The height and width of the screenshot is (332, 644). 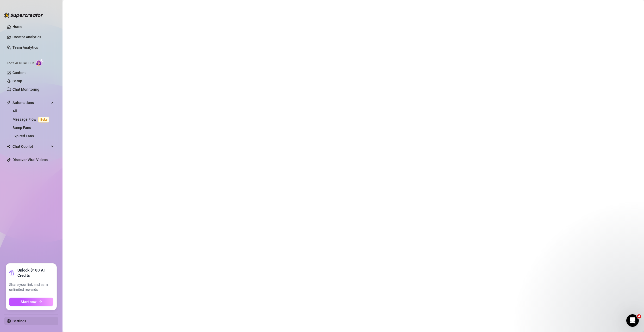 What do you see at coordinates (12, 273) in the screenshot?
I see `span: gift` at bounding box center [12, 273].